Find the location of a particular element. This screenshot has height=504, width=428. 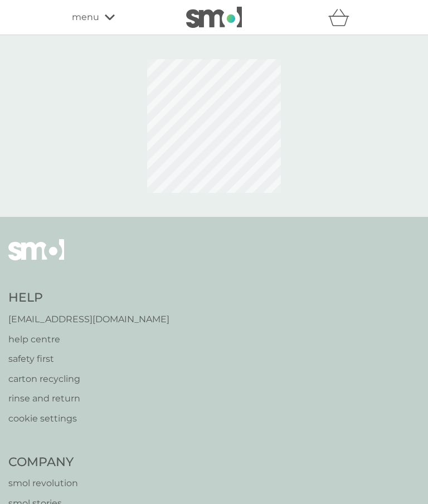

div: basket is located at coordinates (342, 17).